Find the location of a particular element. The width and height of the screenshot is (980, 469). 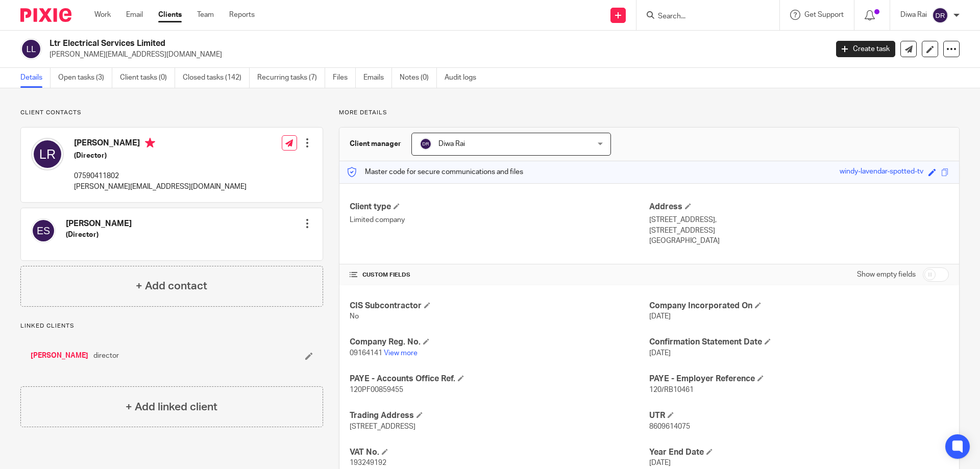

a: Clients is located at coordinates (170, 15).